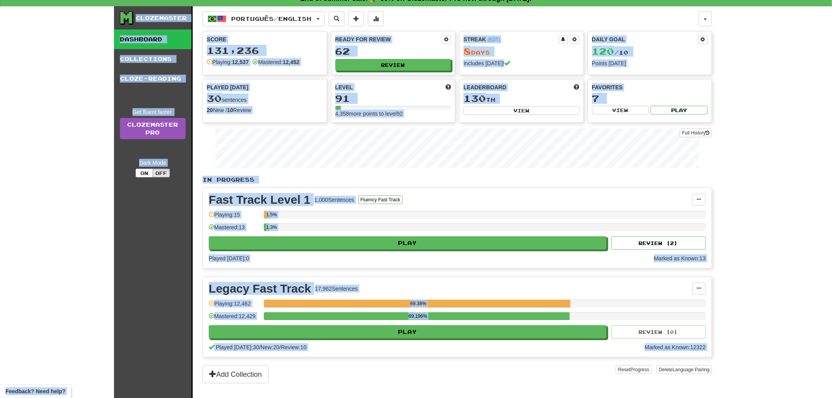 The image size is (832, 398). I want to click on button: Full History, so click(696, 133).